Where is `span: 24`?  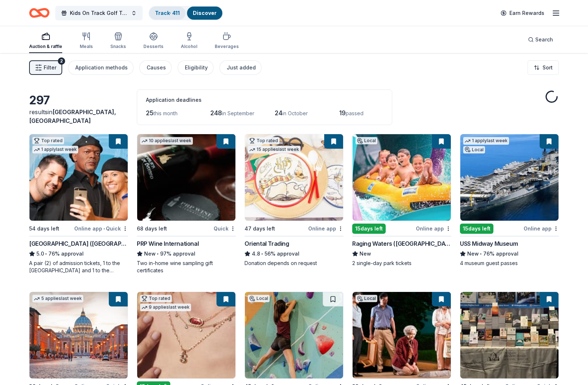 span: 24 is located at coordinates (278, 113).